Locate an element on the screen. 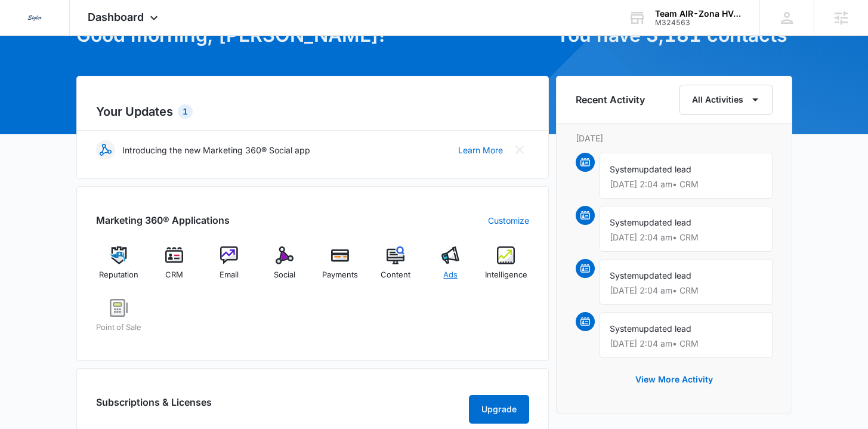  p: Introducing the new Marketing 360® Social app is located at coordinates (216, 149).